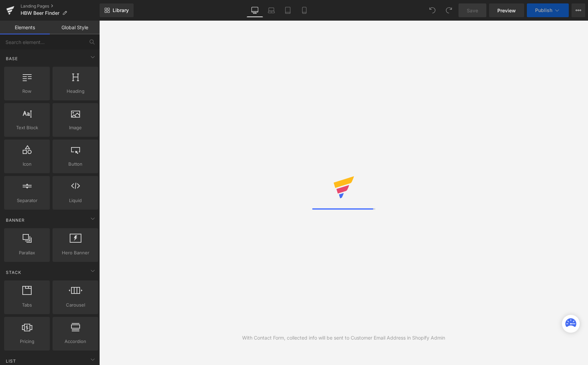 The height and width of the screenshot is (365, 588). Describe the element at coordinates (472, 10) in the screenshot. I see `span: Save` at that location.